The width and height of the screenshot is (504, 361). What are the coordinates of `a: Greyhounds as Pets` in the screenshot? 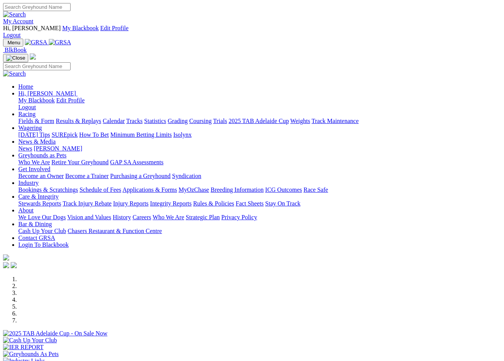 It's located at (42, 155).